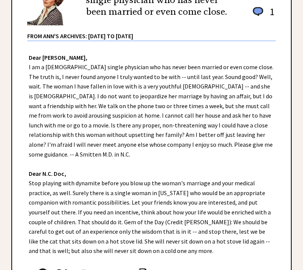  What do you see at coordinates (258, 12) in the screenshot?
I see `img: message_round%201.png` at bounding box center [258, 12].